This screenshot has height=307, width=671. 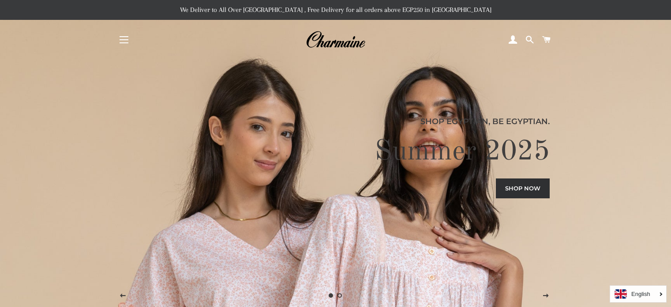 What do you see at coordinates (123, 296) in the screenshot?
I see `button: Previous slide` at bounding box center [123, 296].